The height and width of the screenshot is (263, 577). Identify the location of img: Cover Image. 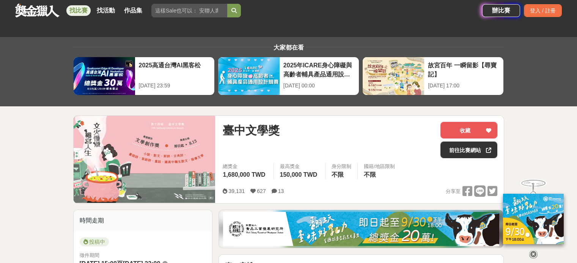
(144, 160).